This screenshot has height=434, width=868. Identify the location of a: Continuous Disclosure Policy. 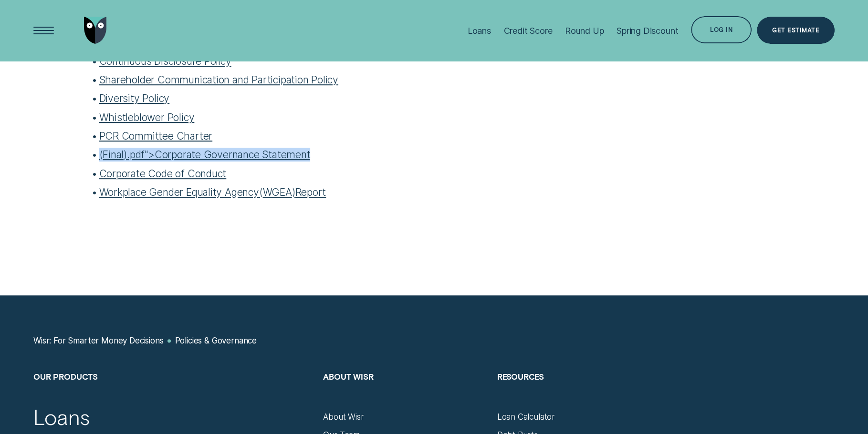
(165, 61).